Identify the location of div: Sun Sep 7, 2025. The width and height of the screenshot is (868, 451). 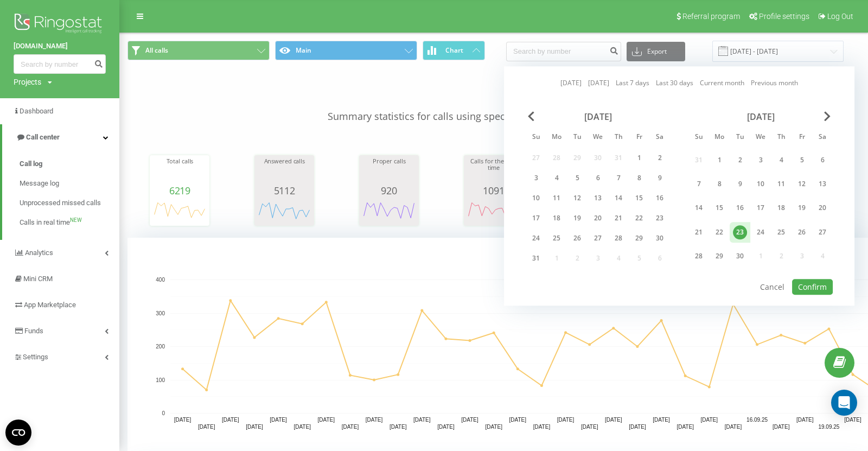
(699, 184).